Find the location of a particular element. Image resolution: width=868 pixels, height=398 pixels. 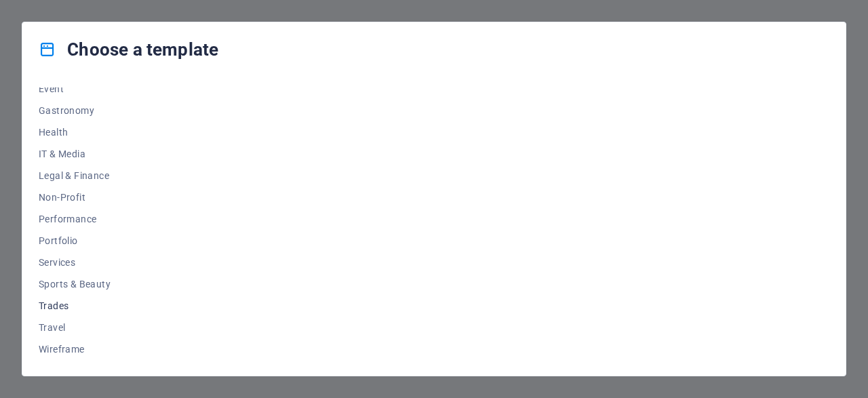

button: Legal & Finance is located at coordinates (83, 176).